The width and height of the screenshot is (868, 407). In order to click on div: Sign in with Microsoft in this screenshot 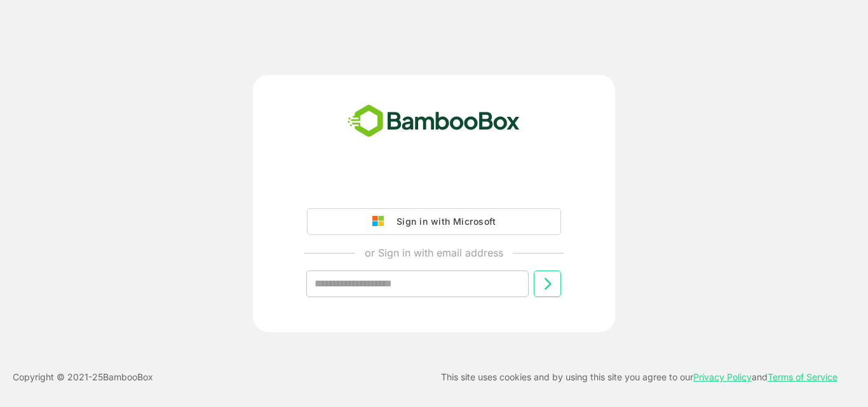, I will do `click(443, 221)`.